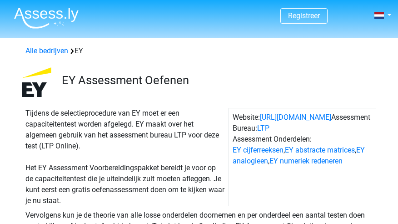  What do you see at coordinates (216, 80) in the screenshot?
I see `h3: EY Assessment Oefenen` at bounding box center [216, 80].